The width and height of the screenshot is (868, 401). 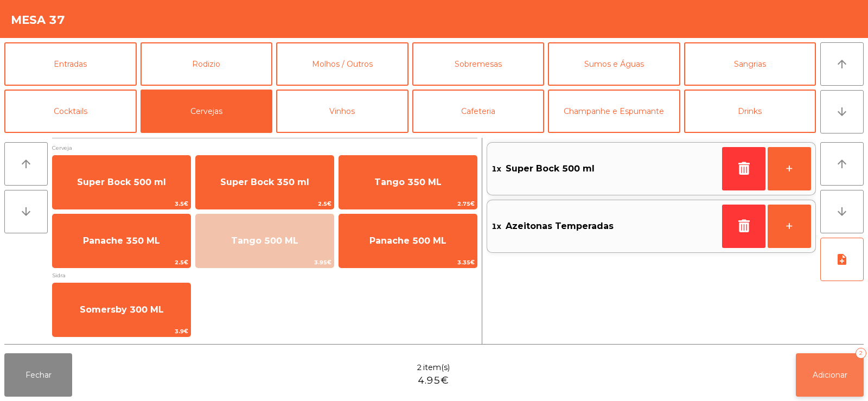 I want to click on span: Adicionar, so click(x=830, y=375).